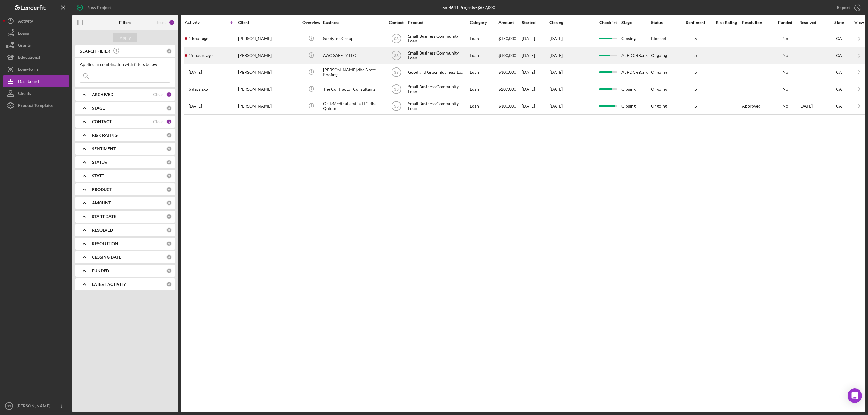 This screenshot has height=415, width=868. I want to click on div: Blocked, so click(658, 39).